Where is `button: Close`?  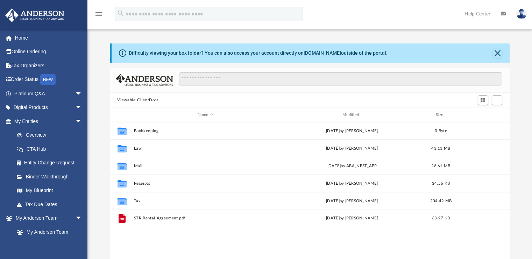
button: Close is located at coordinates (498, 53).